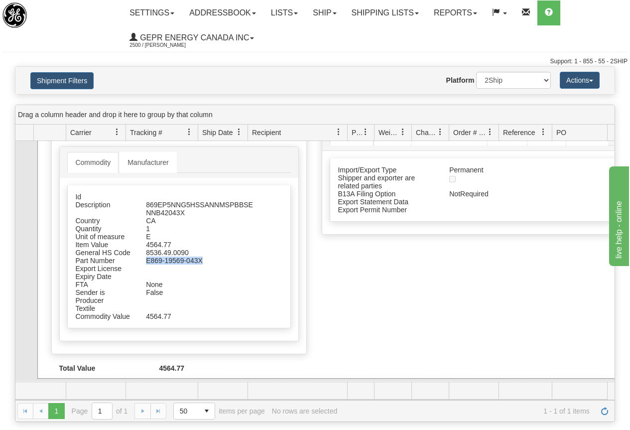 The image size is (630, 430). What do you see at coordinates (223, 13) in the screenshot?
I see `a: Addressbook` at bounding box center [223, 13].